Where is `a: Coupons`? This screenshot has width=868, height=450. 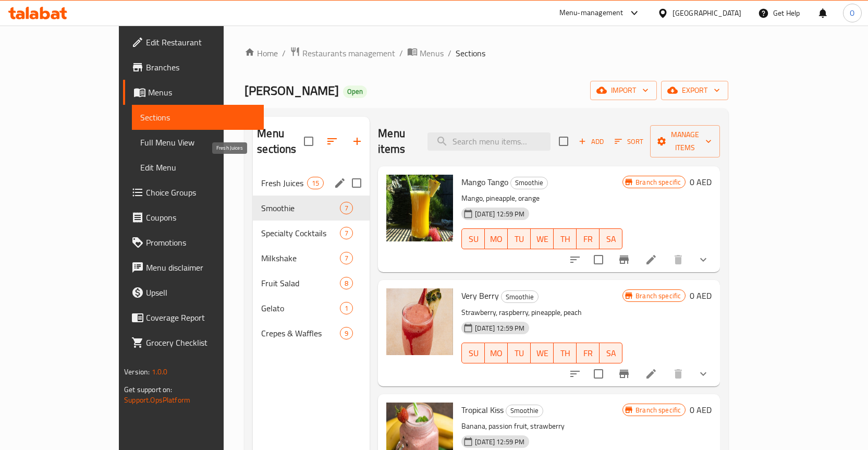
a: Coupons is located at coordinates (194, 217).